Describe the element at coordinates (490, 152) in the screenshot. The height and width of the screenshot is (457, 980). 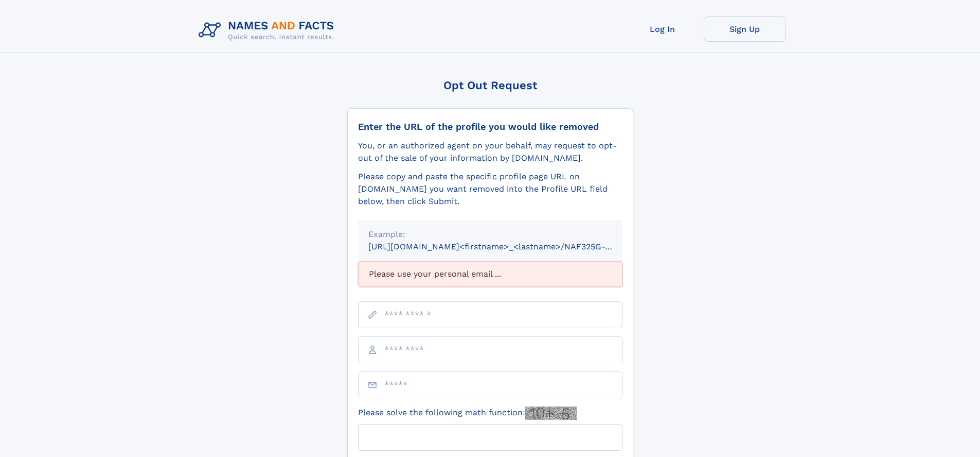
I see `div: You, or an authorized agent on your behalf, may request to opt-out of the sale of your informatio...` at that location.